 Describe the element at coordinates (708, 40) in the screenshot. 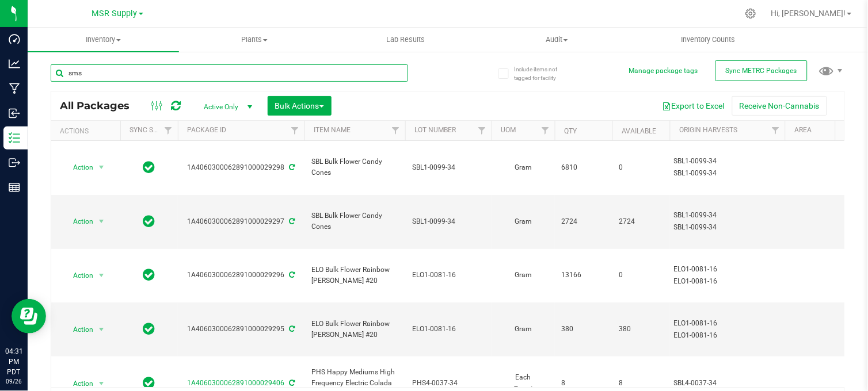

I see `a: Inventory Counts` at that location.